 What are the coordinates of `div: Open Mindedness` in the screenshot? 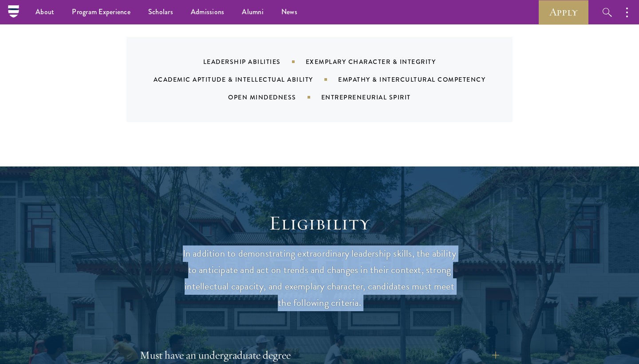 It's located at (275, 97).